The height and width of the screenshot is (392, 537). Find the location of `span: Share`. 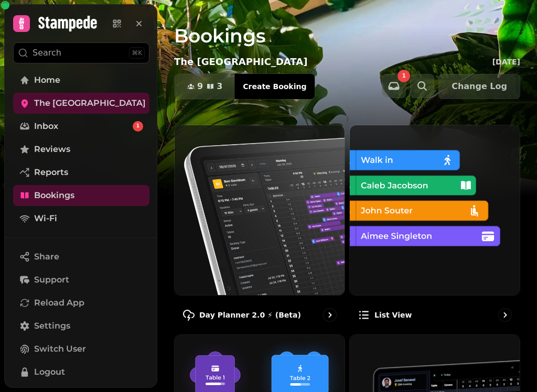

span: Share is located at coordinates (47, 257).